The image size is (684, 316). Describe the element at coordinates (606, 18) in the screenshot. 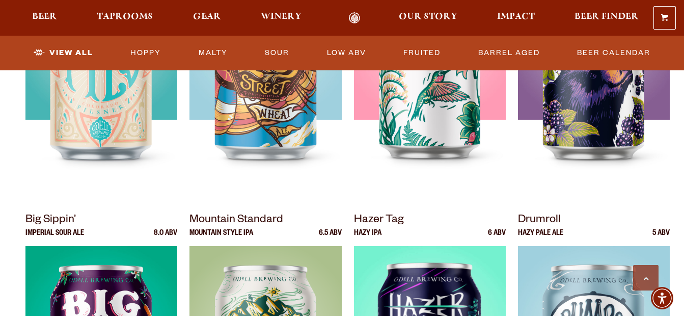

I see `a: Beer Finder` at that location.